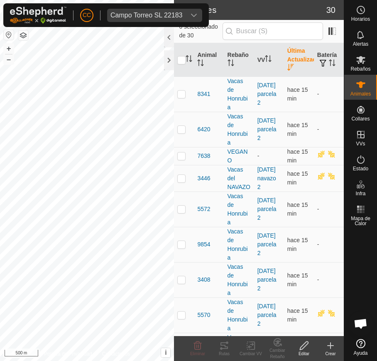 The width and height of the screenshot is (377, 361). I want to click on div: Vacas del NAVAZO, so click(239, 178).